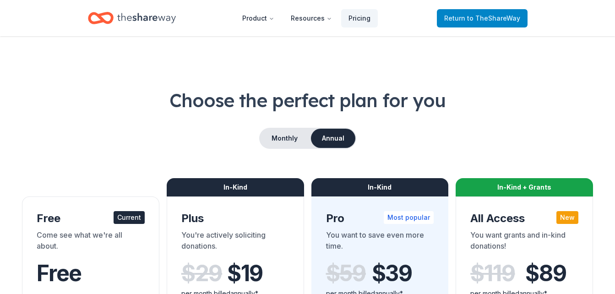 The width and height of the screenshot is (615, 294). Describe the element at coordinates (284, 138) in the screenshot. I see `button: Monthly` at that location.